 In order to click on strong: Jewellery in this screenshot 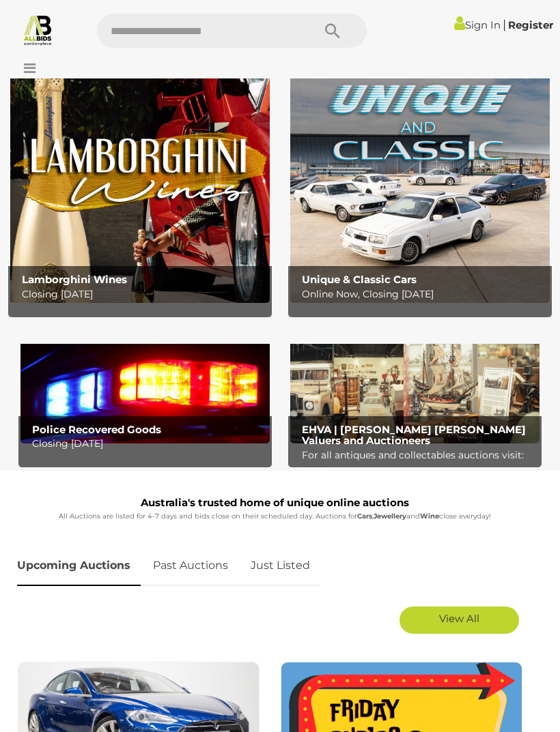, I will do `click(390, 516)`.